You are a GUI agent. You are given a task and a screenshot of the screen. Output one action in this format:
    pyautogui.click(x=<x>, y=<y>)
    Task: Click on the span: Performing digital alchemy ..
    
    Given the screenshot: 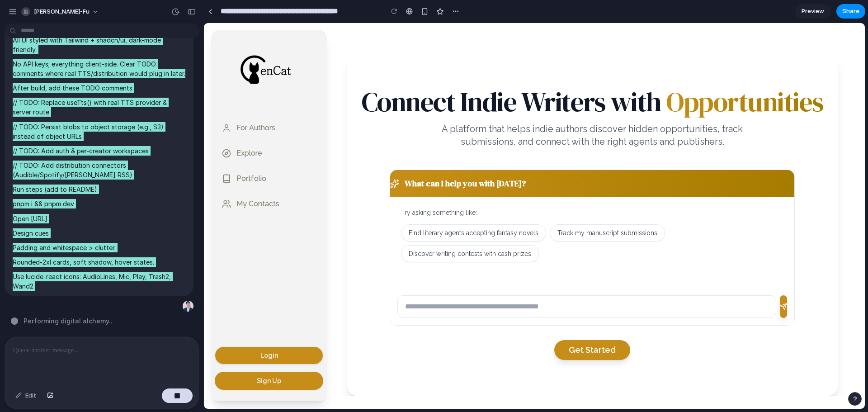 What is the action you would take?
    pyautogui.click(x=68, y=320)
    